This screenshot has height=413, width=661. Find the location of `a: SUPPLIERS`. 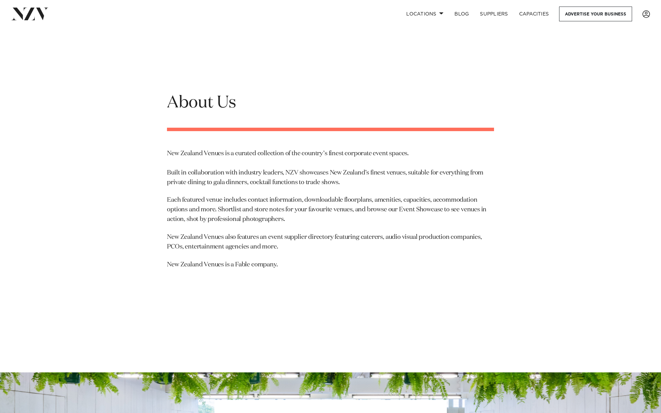

a: SUPPLIERS is located at coordinates (493, 14).